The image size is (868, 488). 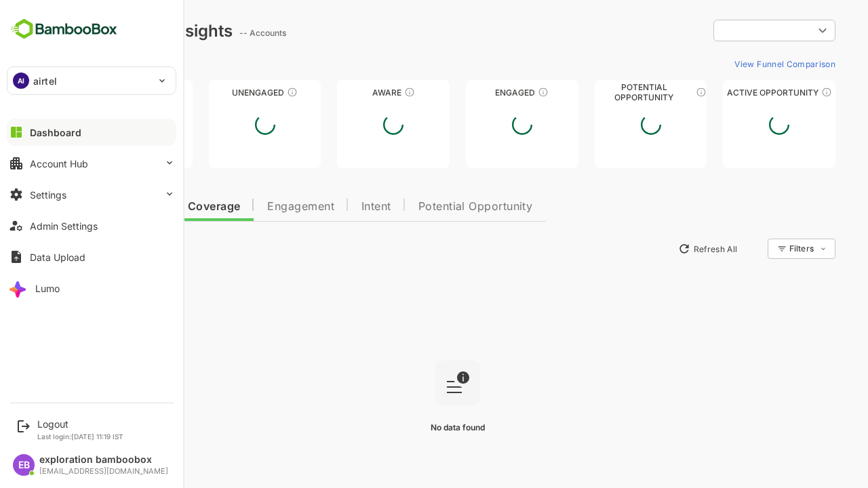 I want to click on button: Admin Settings, so click(x=91, y=226).